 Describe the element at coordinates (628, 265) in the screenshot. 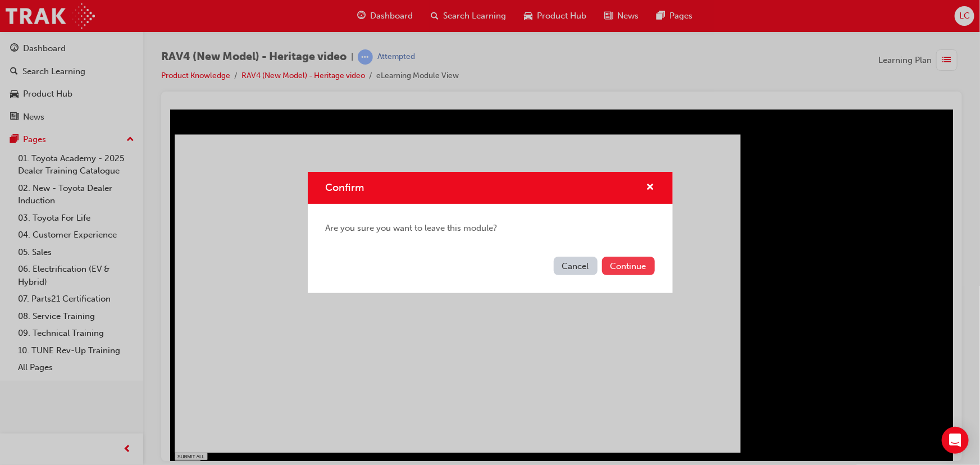

I see `button: Continue` at that location.